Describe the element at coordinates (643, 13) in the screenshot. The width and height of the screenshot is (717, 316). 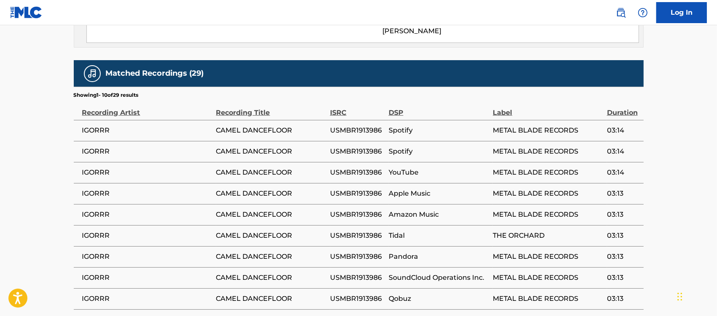
I see `div: Help` at that location.